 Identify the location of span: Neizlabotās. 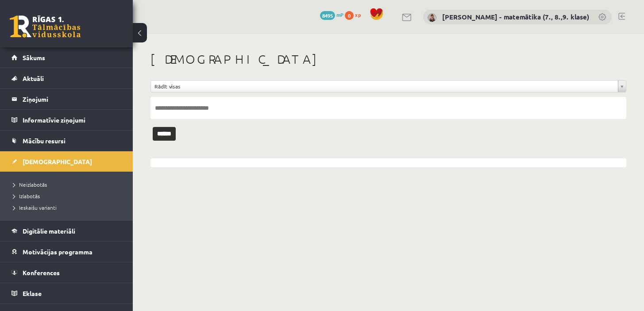
(30, 185).